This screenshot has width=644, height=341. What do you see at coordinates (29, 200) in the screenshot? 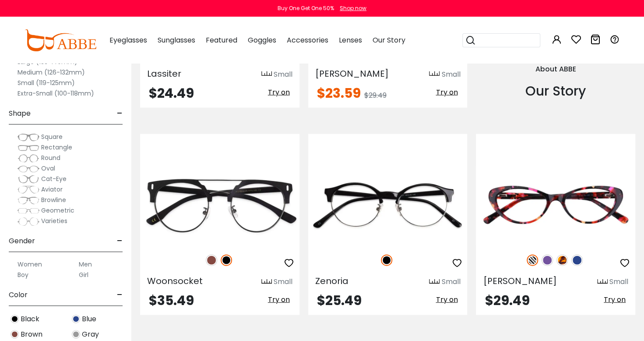
I see `img: Browline.png` at bounding box center [29, 200].